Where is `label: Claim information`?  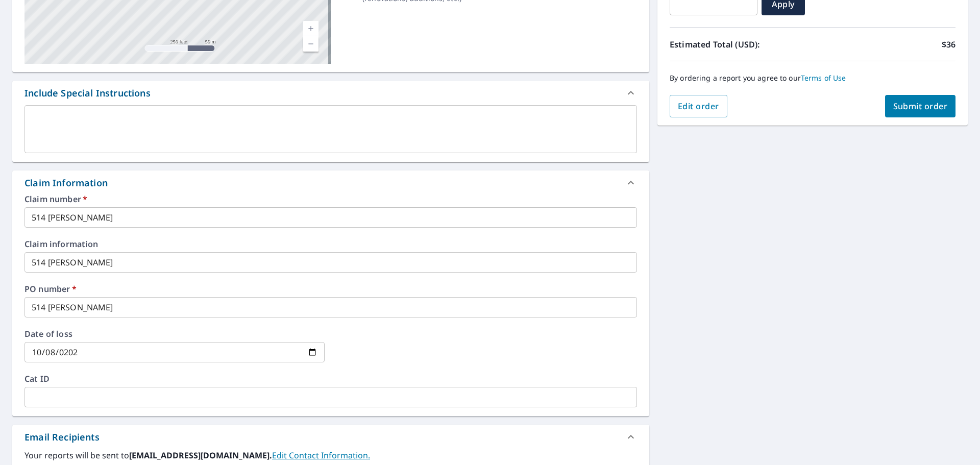
label: Claim information is located at coordinates (330, 244).